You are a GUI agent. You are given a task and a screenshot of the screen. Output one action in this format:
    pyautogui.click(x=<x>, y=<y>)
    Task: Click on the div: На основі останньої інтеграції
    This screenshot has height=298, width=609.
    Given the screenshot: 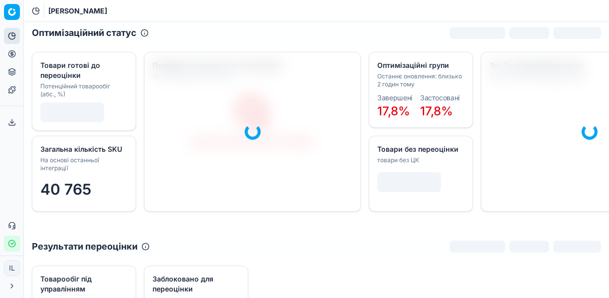 What is the action you would take?
    pyautogui.click(x=83, y=164)
    